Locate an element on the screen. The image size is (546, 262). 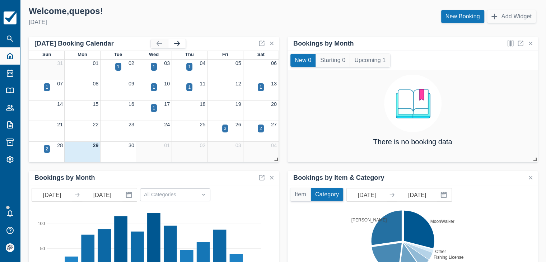
div: Welcome , quepos ! is located at coordinates (153, 11).